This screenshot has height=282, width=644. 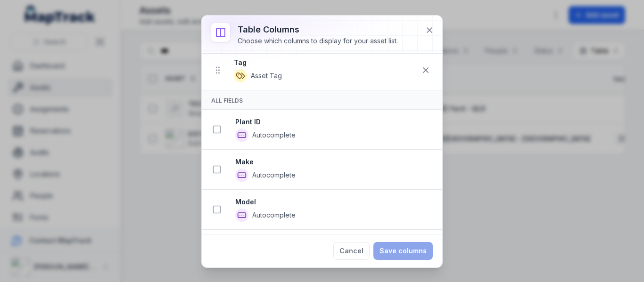 I want to click on strong: Make, so click(x=335, y=162).